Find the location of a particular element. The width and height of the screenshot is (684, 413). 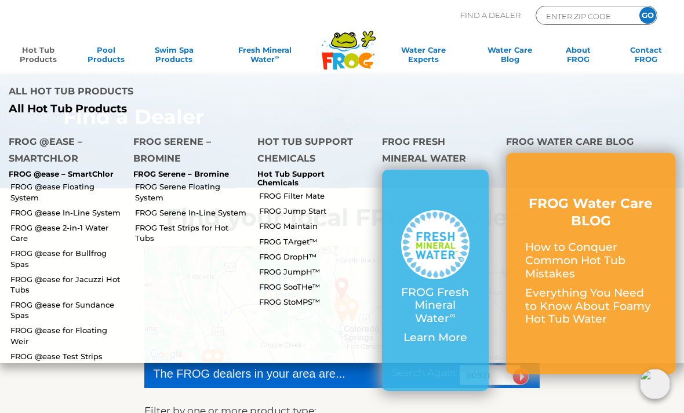

a: All Hot Tub Products is located at coordinates (171, 109).